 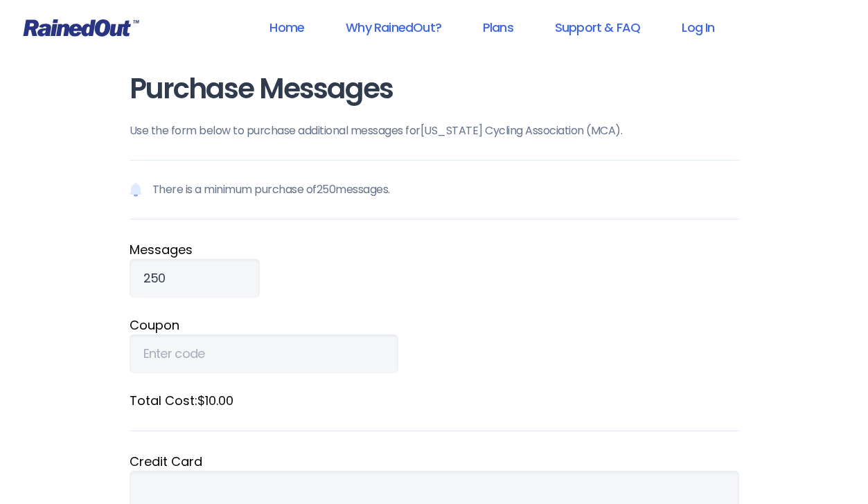 What do you see at coordinates (194, 279) in the screenshot?
I see `input: Qty` at bounding box center [194, 279].